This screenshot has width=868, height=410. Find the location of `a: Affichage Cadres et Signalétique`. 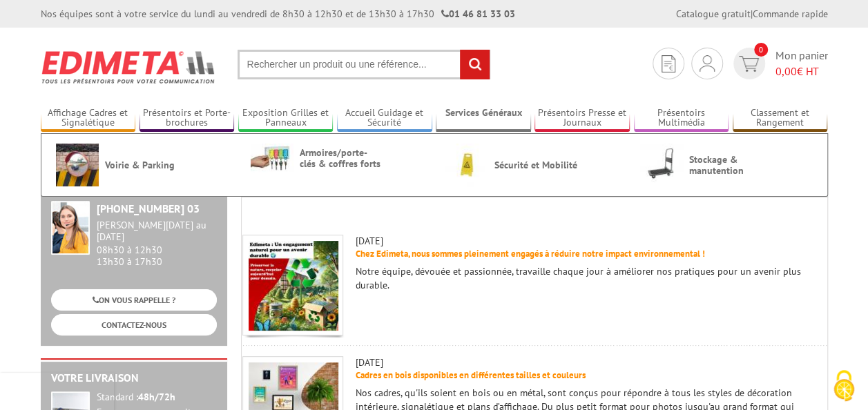

a: Affichage Cadres et Signalétique is located at coordinates (89, 118).